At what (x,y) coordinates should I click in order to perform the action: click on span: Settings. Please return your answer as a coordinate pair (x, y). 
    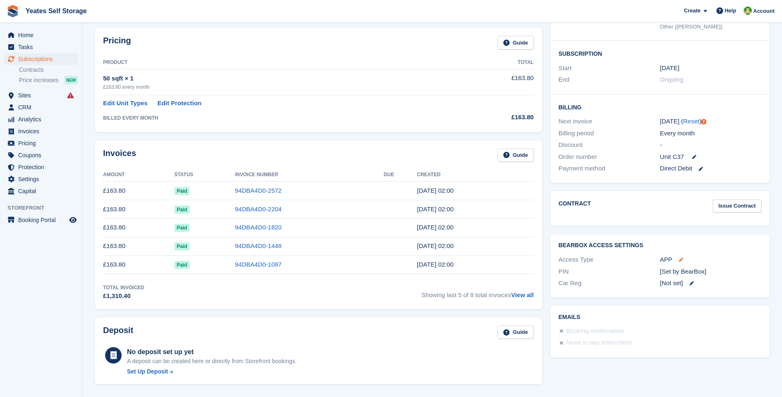
    Looking at the image, I should click on (43, 179).